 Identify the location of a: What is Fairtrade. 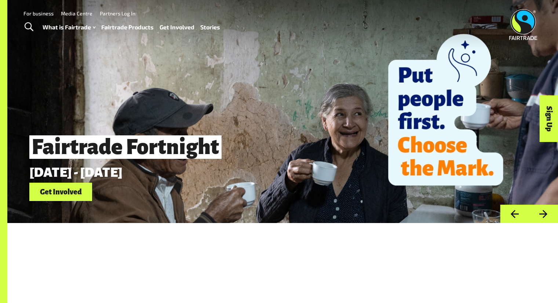
(69, 27).